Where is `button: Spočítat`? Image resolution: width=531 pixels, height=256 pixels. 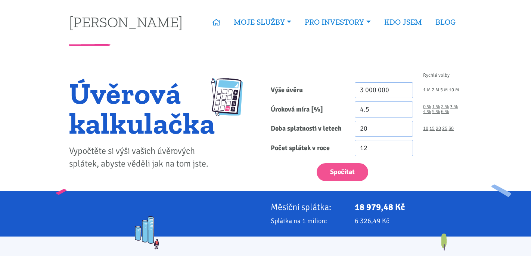 button: Spočítat is located at coordinates (343, 172).